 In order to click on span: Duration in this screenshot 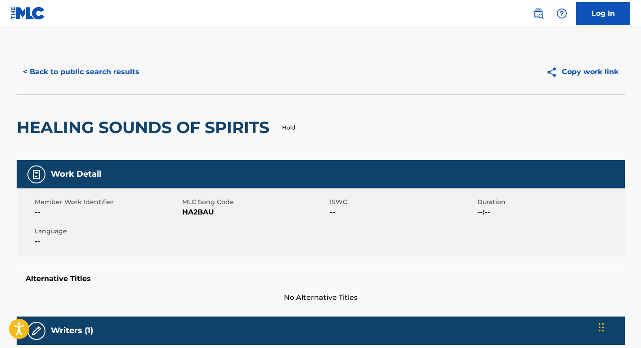, I will do `click(550, 202)`.